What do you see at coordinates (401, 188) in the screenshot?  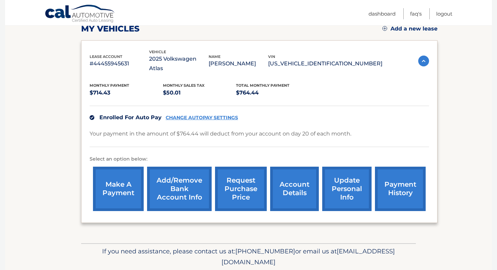 I see `a: payment history` at bounding box center [401, 188].